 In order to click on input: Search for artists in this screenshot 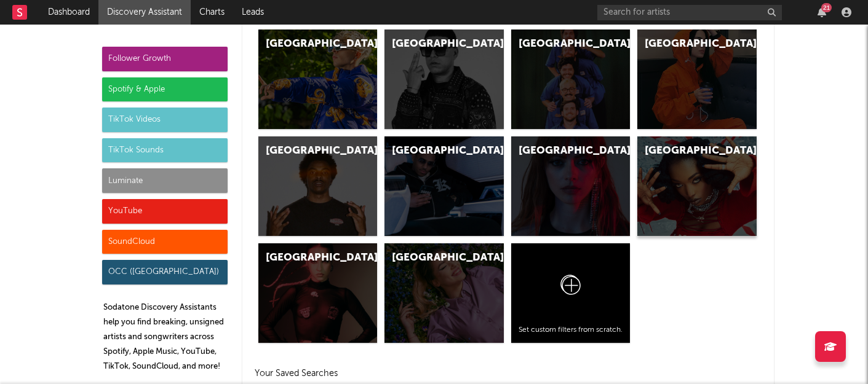, I will do `click(689, 13)`.